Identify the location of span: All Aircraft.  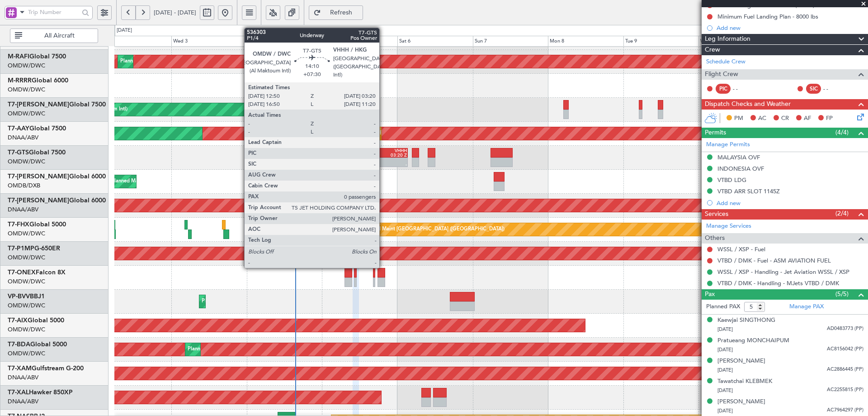
(59, 36).